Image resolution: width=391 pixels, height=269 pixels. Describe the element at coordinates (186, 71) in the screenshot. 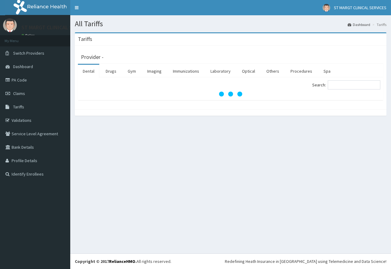

I see `a: Immunizations` at that location.